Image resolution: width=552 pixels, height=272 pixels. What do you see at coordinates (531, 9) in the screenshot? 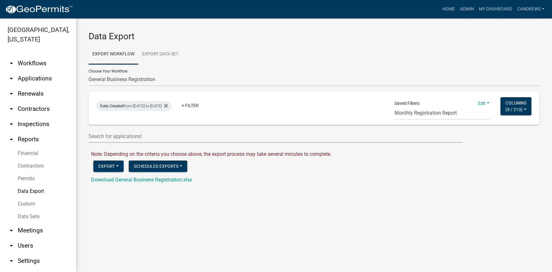
I see `a: candrews` at bounding box center [531, 9].